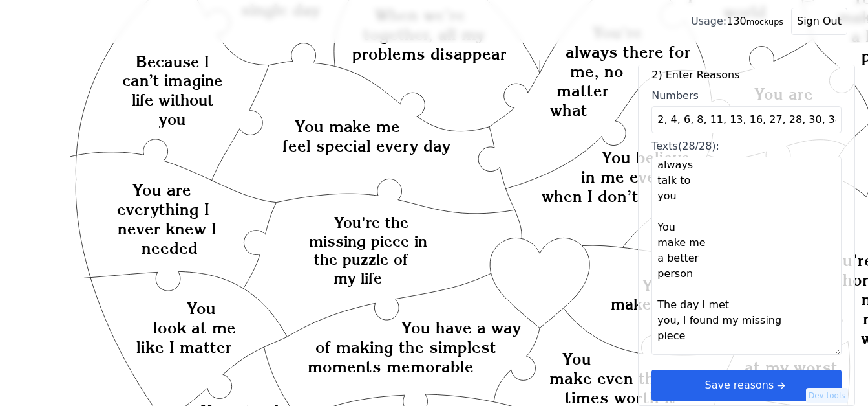 The image size is (868, 406). What do you see at coordinates (737, 22) in the screenshot?
I see `div: 130` at bounding box center [737, 22].